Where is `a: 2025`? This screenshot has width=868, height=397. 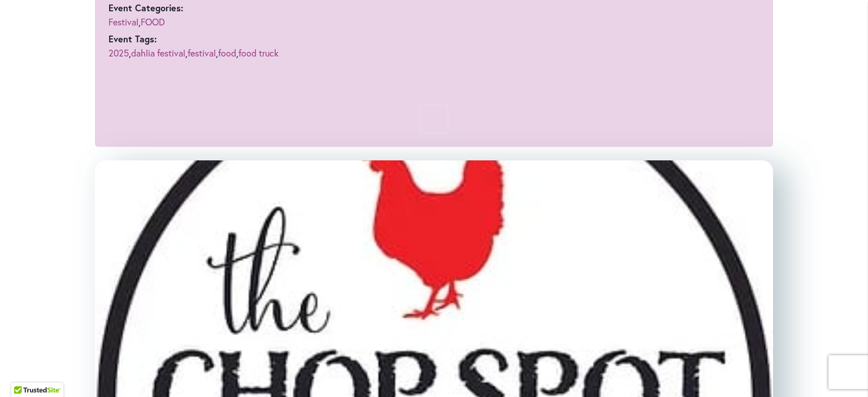 a: 2025 is located at coordinates (119, 52).